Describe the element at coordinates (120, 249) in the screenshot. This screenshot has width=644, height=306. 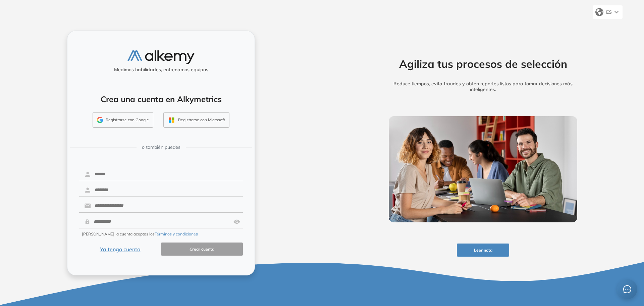
I see `button: Ya tengo cuenta` at that location.